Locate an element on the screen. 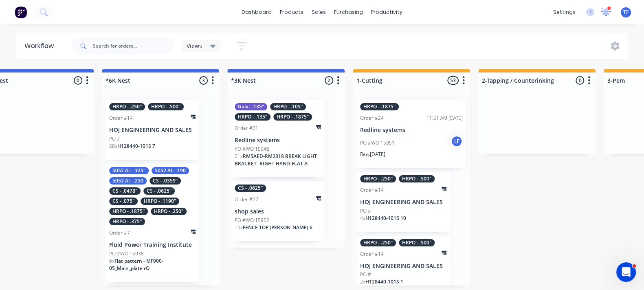 The image size is (644, 290). div: 5052 Al - .125" is located at coordinates (129, 171).